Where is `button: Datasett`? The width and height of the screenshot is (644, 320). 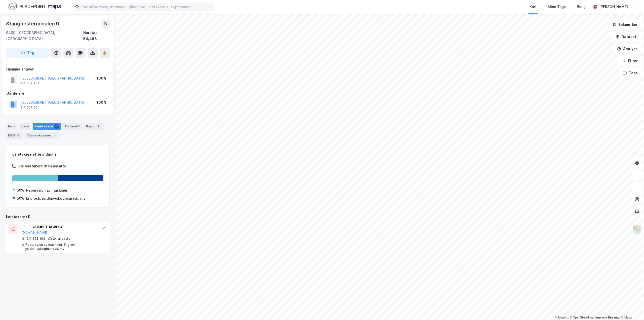
button: Datasett is located at coordinates (627, 37).